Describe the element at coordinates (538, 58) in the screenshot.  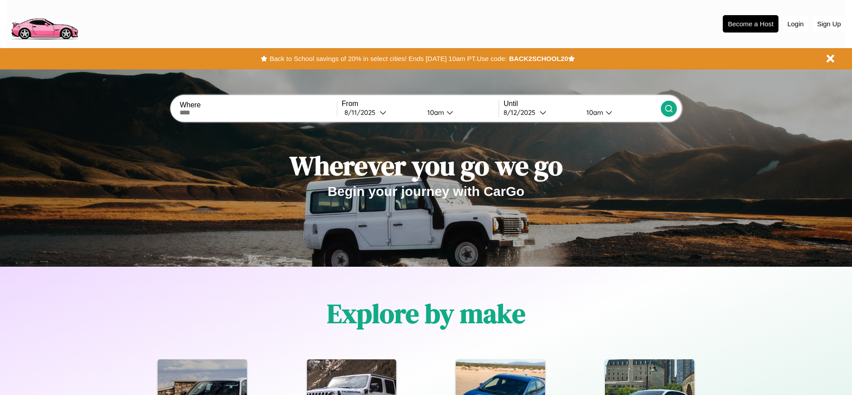
I see `b: BACK2SCHOOL20` at that location.